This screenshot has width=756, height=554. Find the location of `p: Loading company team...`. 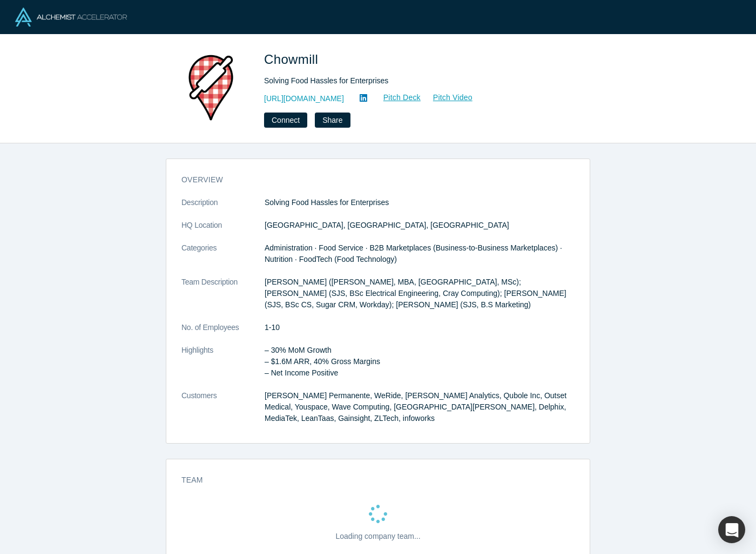

p: Loading company team... is located at coordinates (377, 536).